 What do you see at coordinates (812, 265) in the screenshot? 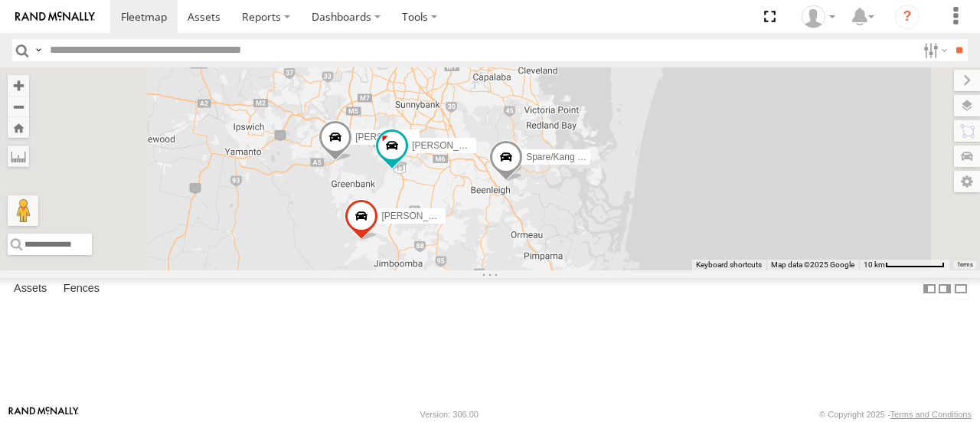
I see `span: Map data ©2025 Google` at bounding box center [812, 265].